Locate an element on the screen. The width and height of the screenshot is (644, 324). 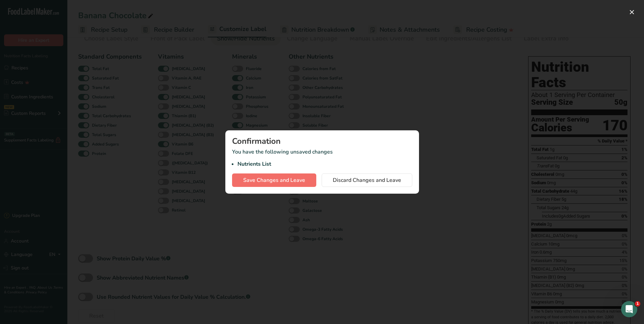
button: Discard Changes and Leave is located at coordinates (367, 180).